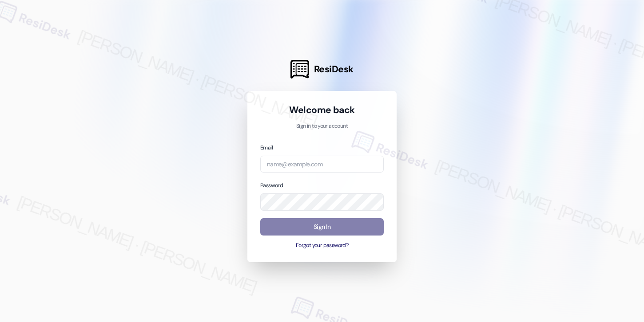  What do you see at coordinates (322, 246) in the screenshot?
I see `button: Forgot your password?` at bounding box center [322, 246].